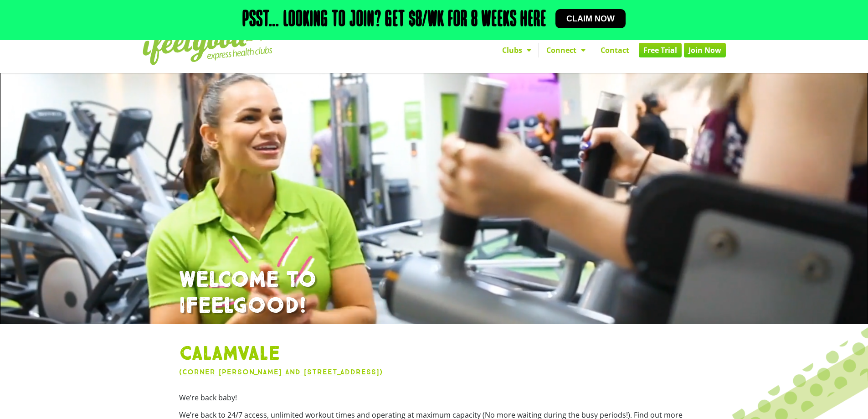 This screenshot has height=419, width=868. I want to click on nav: Menu, so click(538, 50).